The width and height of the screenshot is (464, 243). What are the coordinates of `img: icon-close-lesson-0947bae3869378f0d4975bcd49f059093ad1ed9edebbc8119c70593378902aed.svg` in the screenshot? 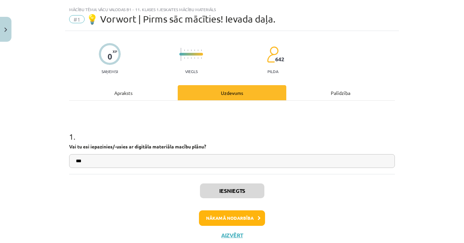 It's located at (6, 30).